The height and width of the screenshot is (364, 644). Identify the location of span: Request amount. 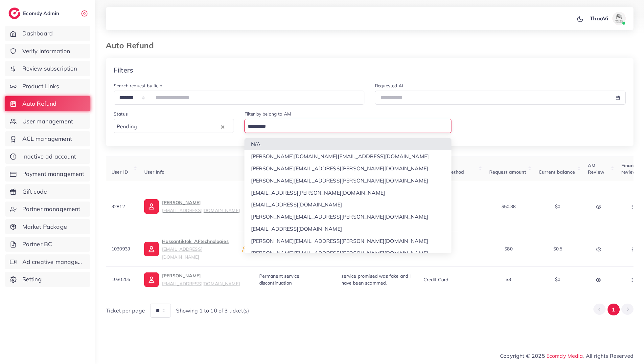
(508, 172).